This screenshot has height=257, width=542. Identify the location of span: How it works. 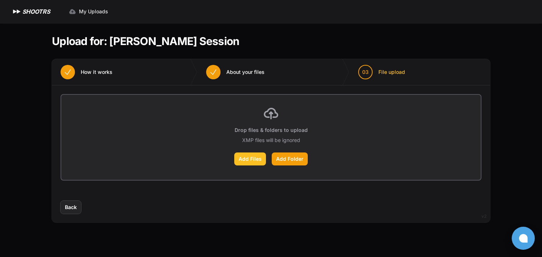
(96, 72).